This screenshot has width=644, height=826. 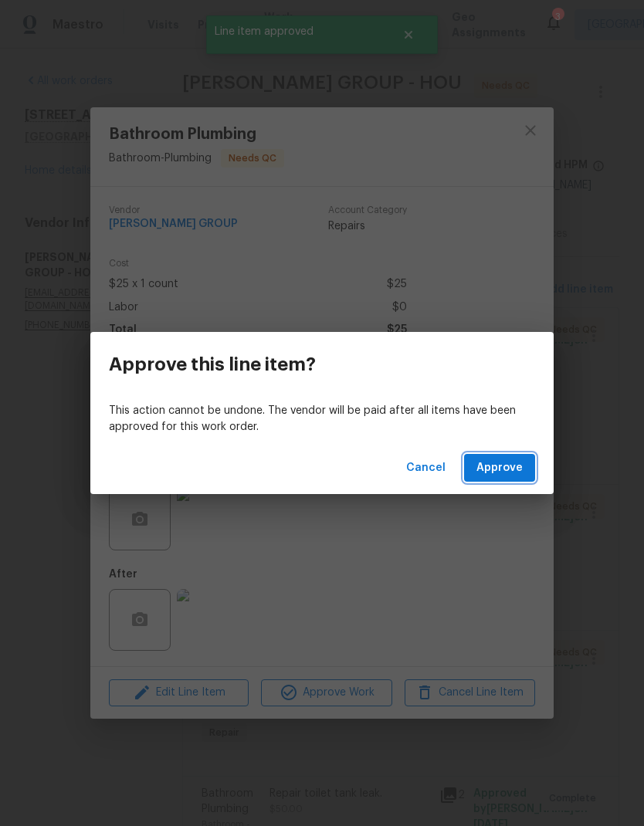 What do you see at coordinates (499, 468) in the screenshot?
I see `button: Approve` at bounding box center [499, 468].